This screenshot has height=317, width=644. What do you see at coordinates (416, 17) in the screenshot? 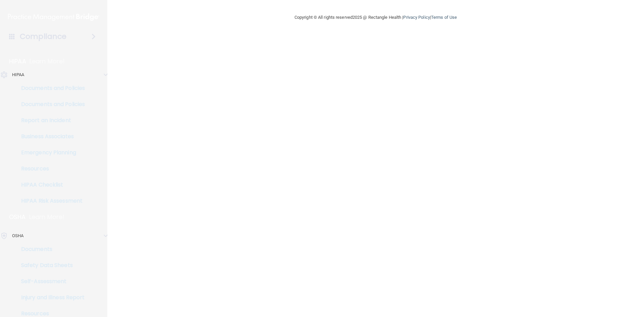
I see `a: Privacy Policy` at bounding box center [416, 17].